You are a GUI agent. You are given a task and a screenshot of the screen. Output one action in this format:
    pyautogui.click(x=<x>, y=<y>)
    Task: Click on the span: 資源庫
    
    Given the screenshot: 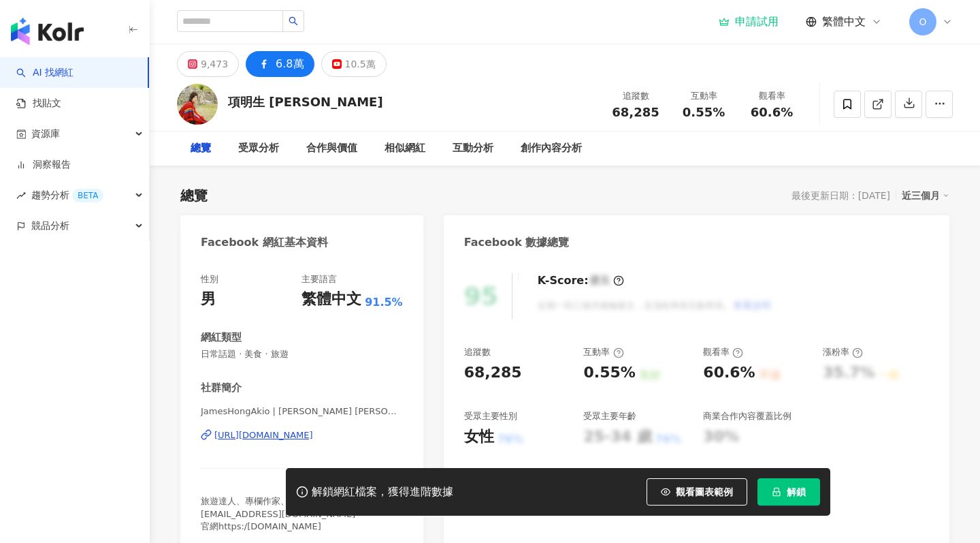 What is the action you would take?
    pyautogui.click(x=46, y=133)
    